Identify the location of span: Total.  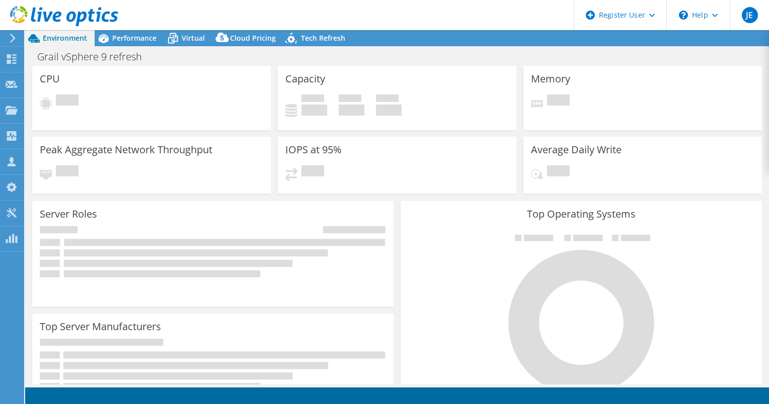
(387, 100).